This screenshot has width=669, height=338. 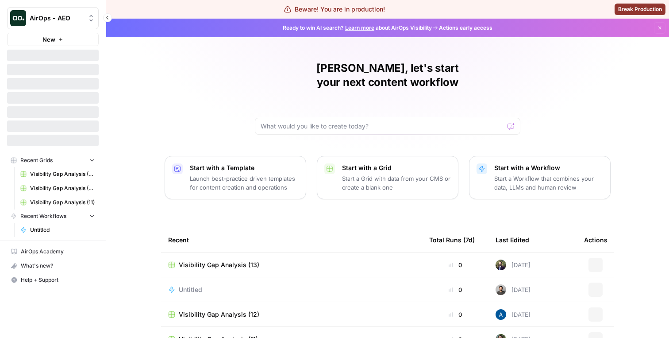 What do you see at coordinates (640, 9) in the screenshot?
I see `button: Break Production` at bounding box center [640, 9].